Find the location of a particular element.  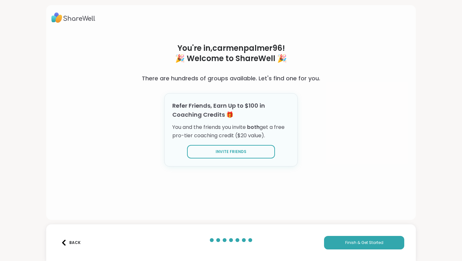

img: ShareWell Logo is located at coordinates (73, 18).